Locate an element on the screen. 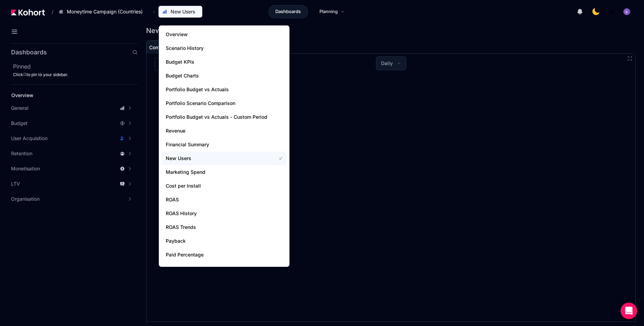 Image resolution: width=644 pixels, height=326 pixels. a: Financial Summary is located at coordinates (224, 145).